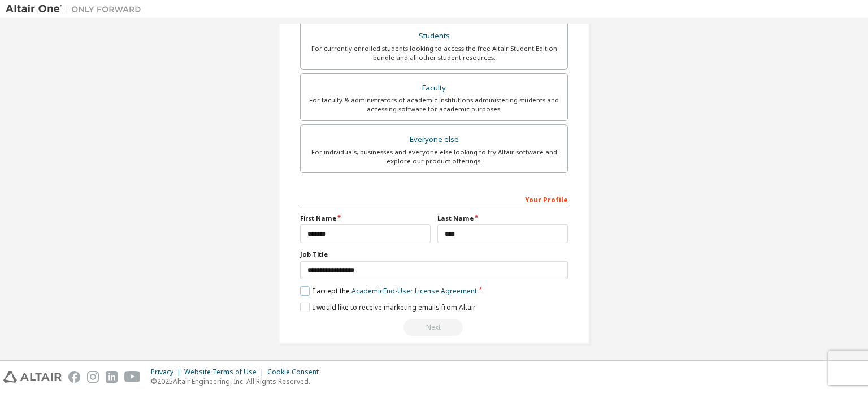  What do you see at coordinates (74, 376) in the screenshot?
I see `img: facebook.svg` at bounding box center [74, 376].